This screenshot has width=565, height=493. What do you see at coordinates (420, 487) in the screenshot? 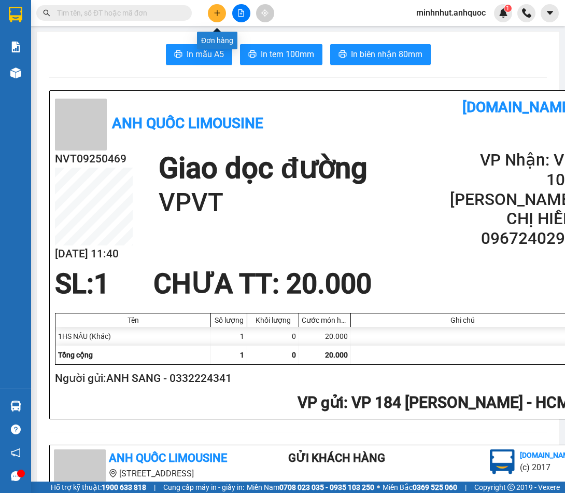
I see `span: Miền Bắc` at bounding box center [420, 487].